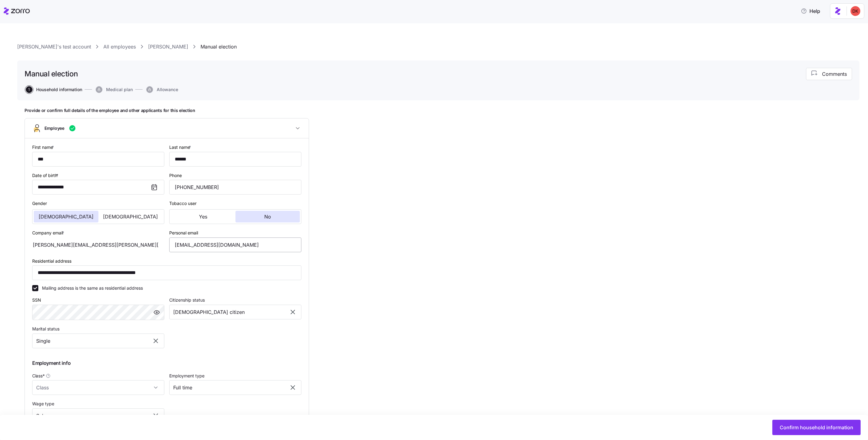  What do you see at coordinates (51, 74) in the screenshot?
I see `h1: Manual election` at bounding box center [51, 74].